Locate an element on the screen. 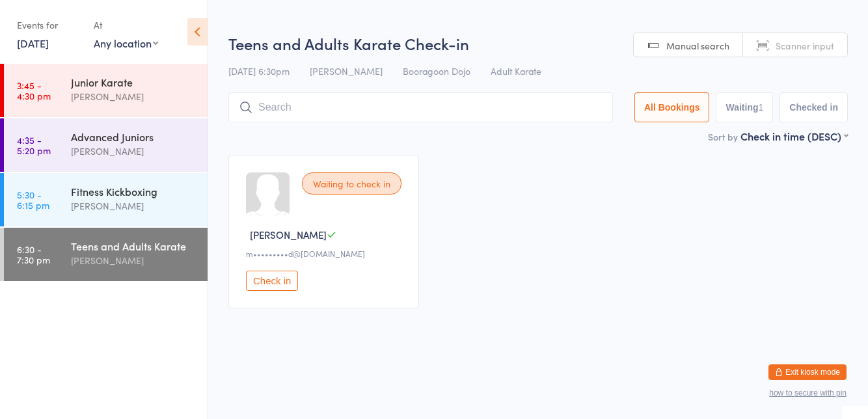 This screenshot has width=868, height=419. time: 6:30 - 7:30 pm is located at coordinates (33, 255).